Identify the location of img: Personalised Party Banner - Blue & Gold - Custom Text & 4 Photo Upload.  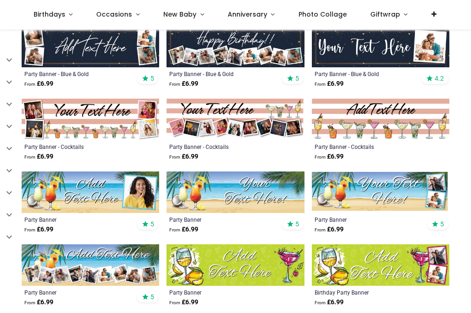
(90, 46).